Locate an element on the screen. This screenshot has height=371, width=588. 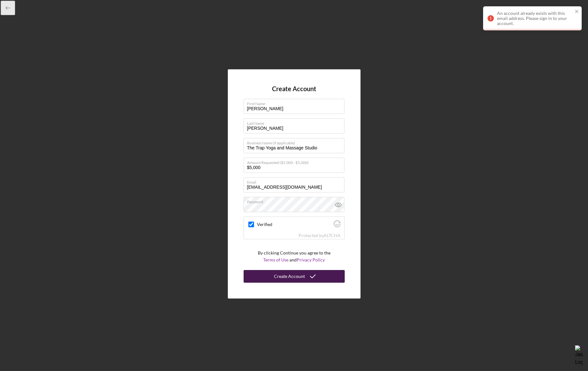
label: First Name is located at coordinates (296, 102).